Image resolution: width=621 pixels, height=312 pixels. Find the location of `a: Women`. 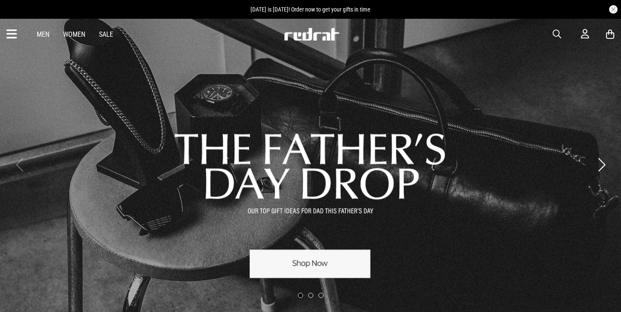

a: Women is located at coordinates (74, 34).